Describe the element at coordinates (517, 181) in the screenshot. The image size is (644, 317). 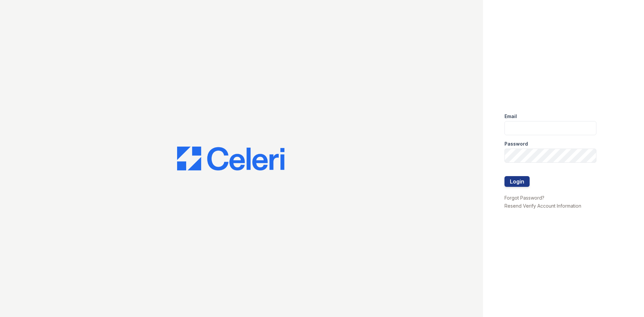
I see `button: Login` at that location.